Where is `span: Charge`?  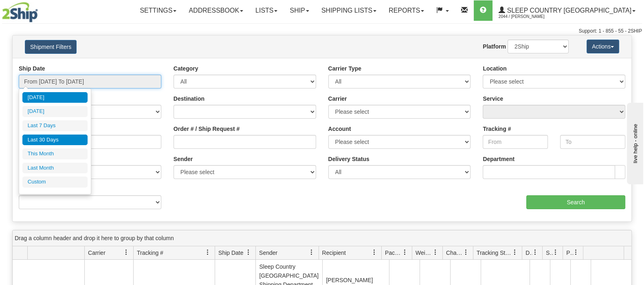
span: Charge is located at coordinates (455, 253).